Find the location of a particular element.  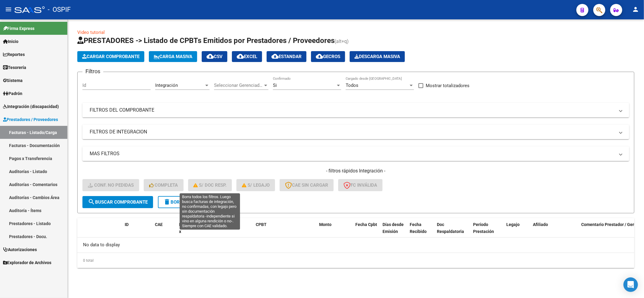

mat-expansion-panel-header: MAS FILTROS is located at coordinates (356, 154).